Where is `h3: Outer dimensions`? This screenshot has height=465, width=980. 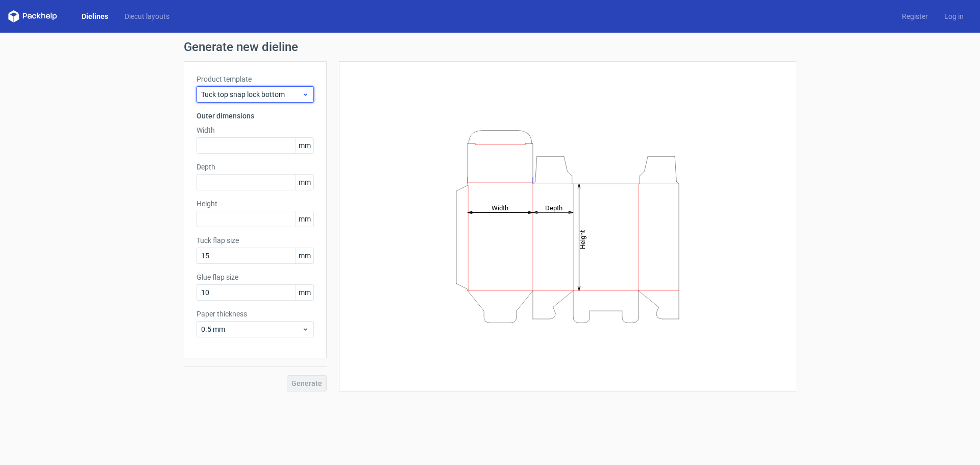
h3: Outer dimensions is located at coordinates (255, 116).